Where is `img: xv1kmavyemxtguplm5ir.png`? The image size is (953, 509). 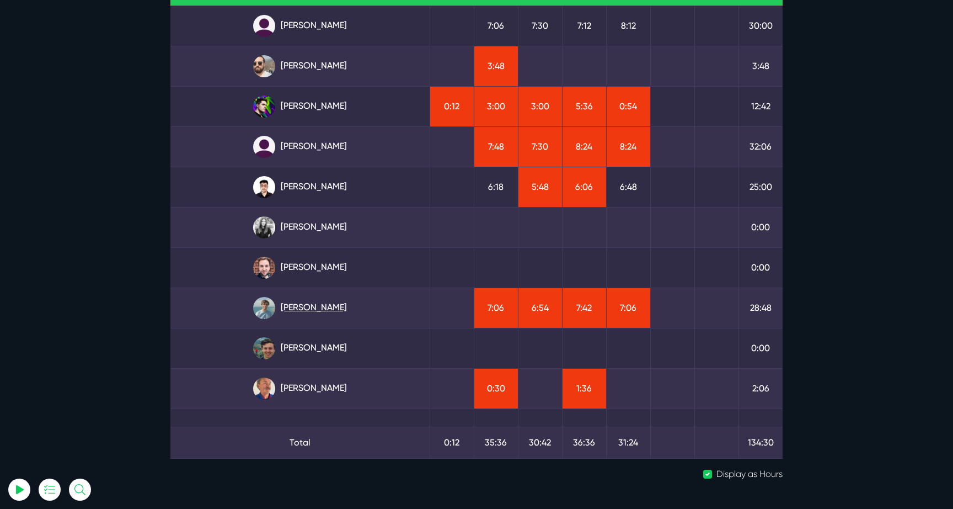 img: xv1kmavyemxtguplm5ir.png is located at coordinates (264, 187).